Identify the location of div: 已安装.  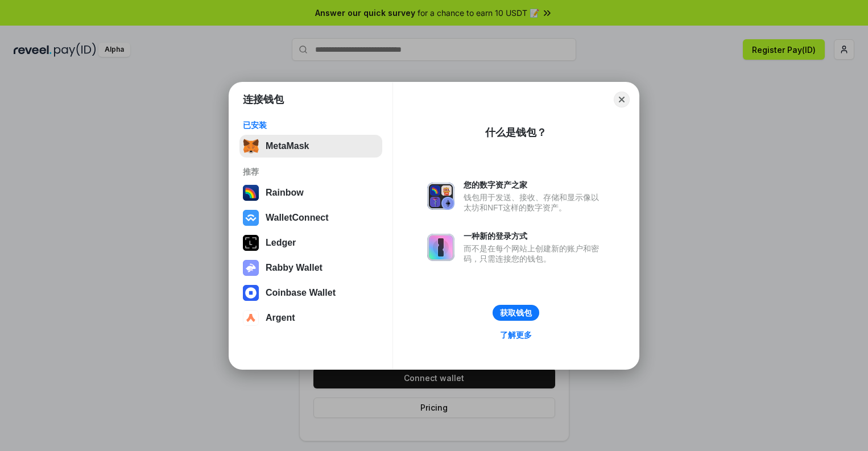
(311, 125).